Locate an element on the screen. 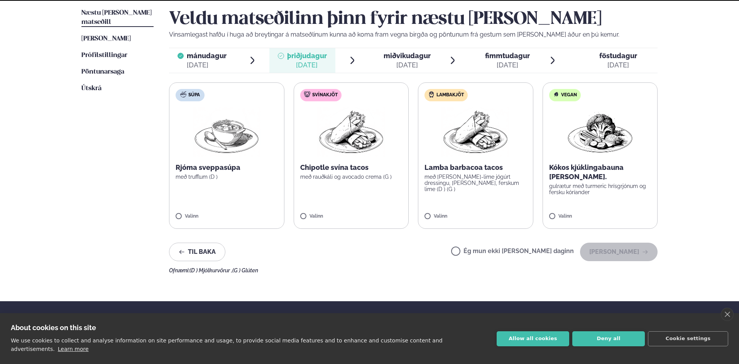 This screenshot has height=364, width=739. img: Soup.png is located at coordinates (226, 132).